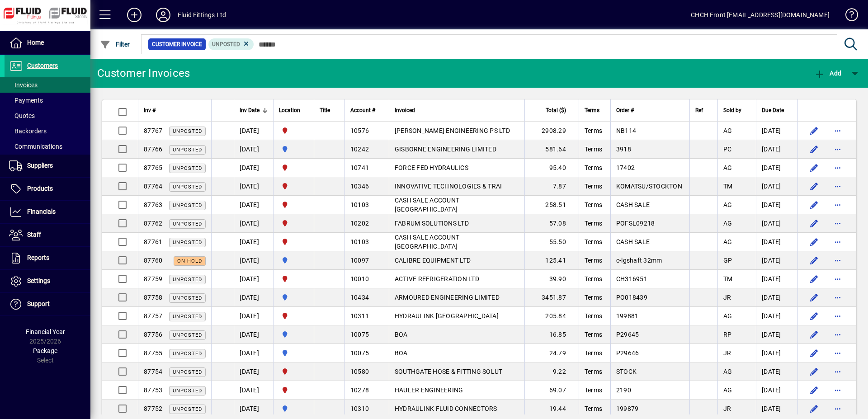  What do you see at coordinates (552, 131) in the screenshot?
I see `td: 2908.29` at bounding box center [552, 131].